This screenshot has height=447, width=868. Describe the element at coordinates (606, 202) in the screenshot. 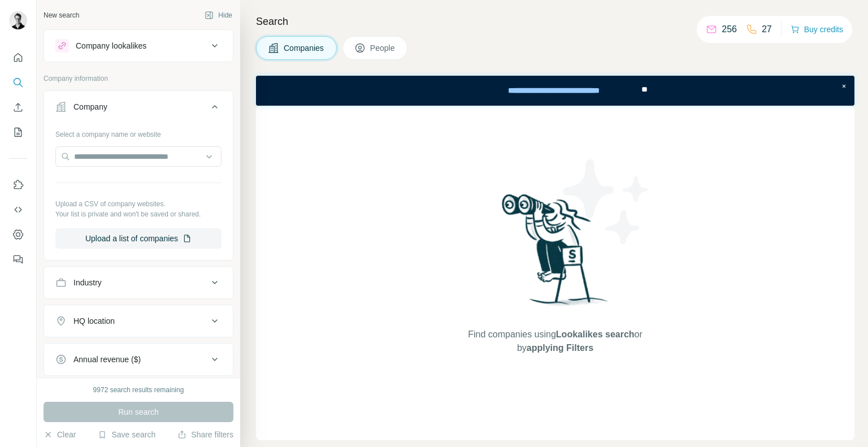

I see `img: Surfe Illustration - Stars` at that location.